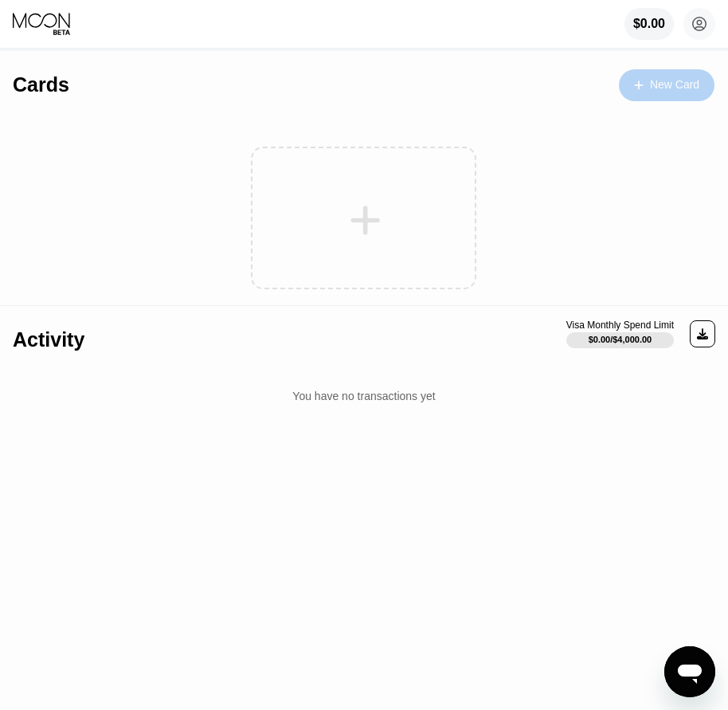  I want to click on div: You have no transactions yet, so click(364, 396).